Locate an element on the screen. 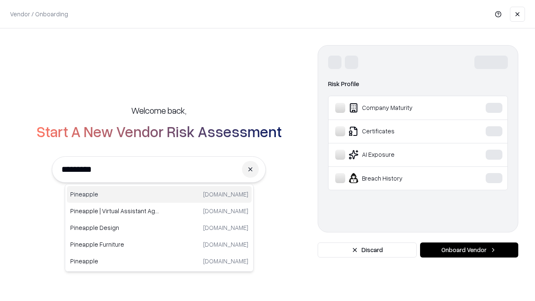 The height and width of the screenshot is (301, 535). h5: Welcome back, is located at coordinates (159, 110).